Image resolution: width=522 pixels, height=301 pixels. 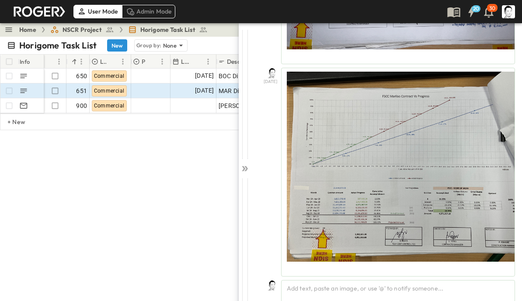 What do you see at coordinates (117, 45) in the screenshot?
I see `button: New` at bounding box center [117, 45].